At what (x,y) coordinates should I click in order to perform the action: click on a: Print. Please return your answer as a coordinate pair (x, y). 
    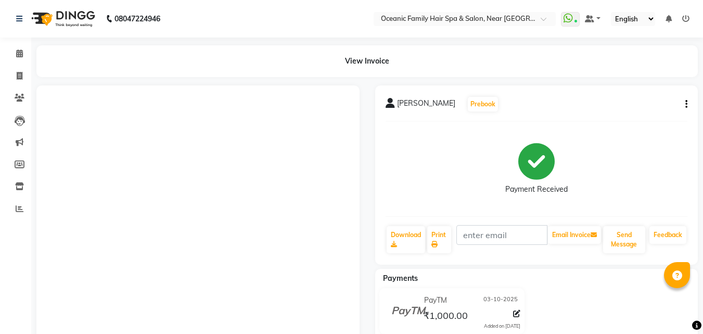
    Looking at the image, I should click on (439, 239).